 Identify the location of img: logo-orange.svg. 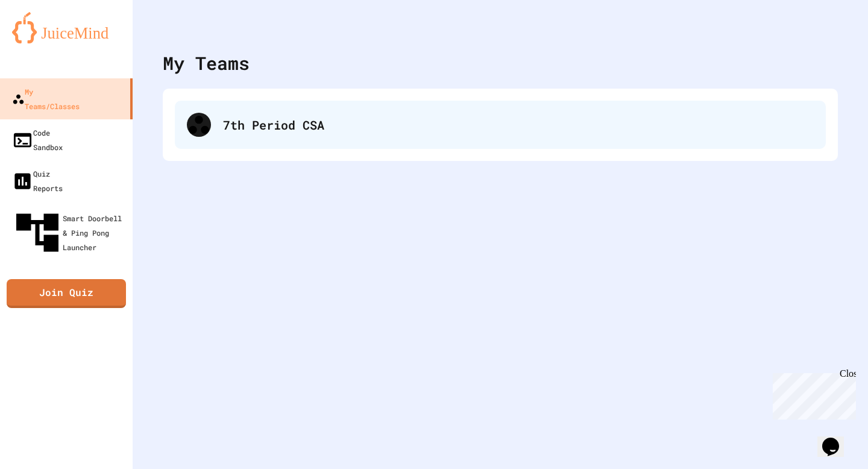
(66, 28).